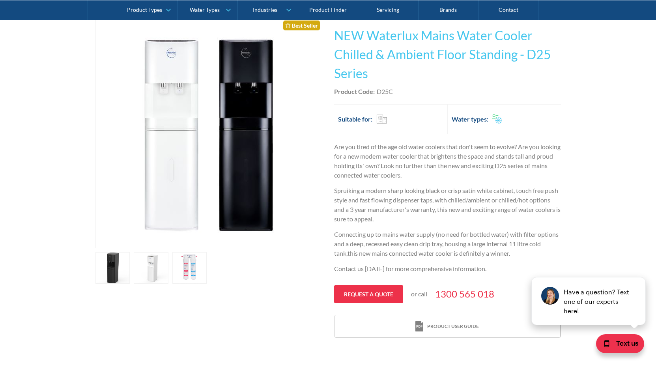 This screenshot has width=656, height=365. Describe the element at coordinates (75, 60) in the screenshot. I see `div: Have a question? Text one of our experts here!` at that location.